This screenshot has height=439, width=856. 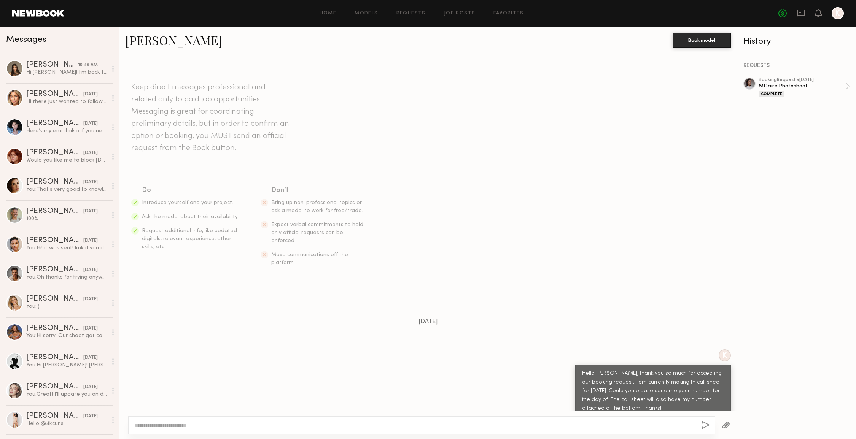 What do you see at coordinates (508, 13) in the screenshot?
I see `a: Favorites` at bounding box center [508, 13].